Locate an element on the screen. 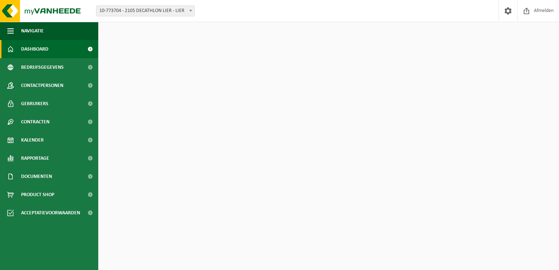  span: Product Shop is located at coordinates (37, 195).